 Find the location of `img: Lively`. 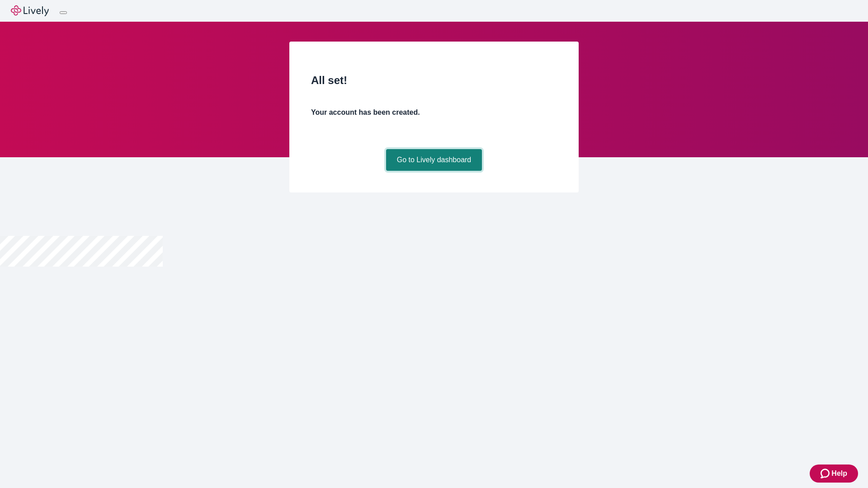

img: Lively is located at coordinates (30, 11).